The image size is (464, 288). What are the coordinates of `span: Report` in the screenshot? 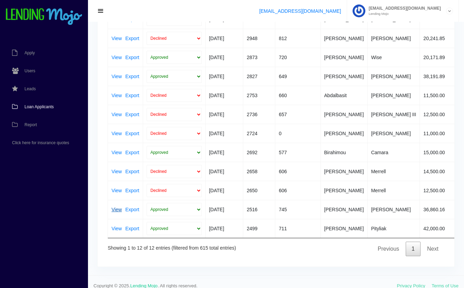 It's located at (31, 125).